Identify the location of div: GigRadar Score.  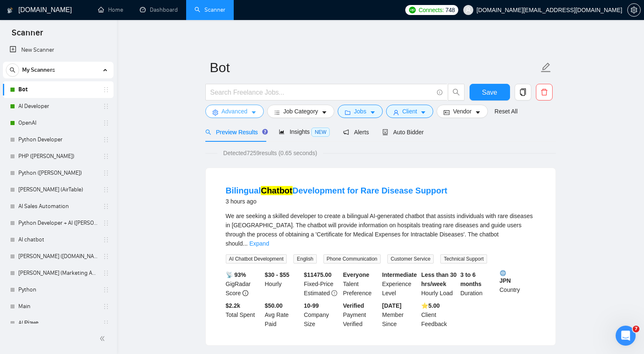
(244, 284).